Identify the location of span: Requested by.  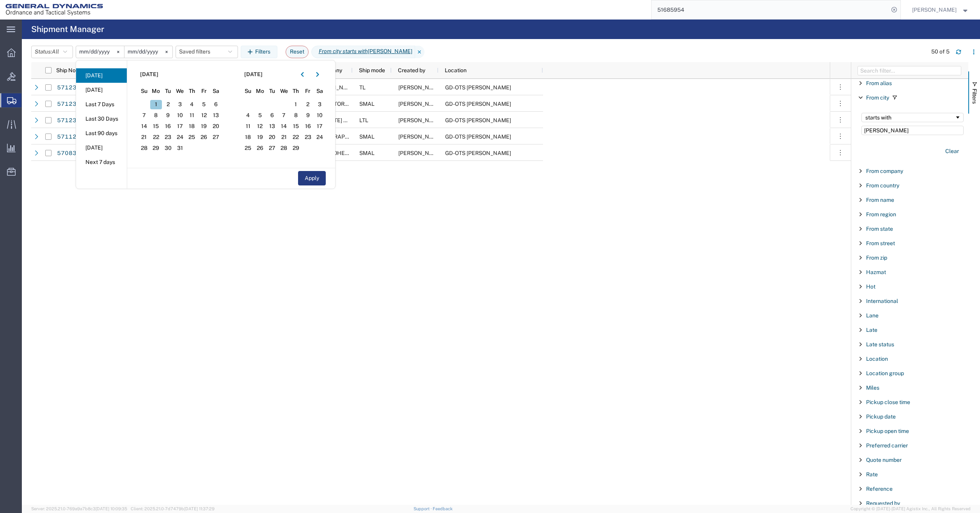
(883, 503).